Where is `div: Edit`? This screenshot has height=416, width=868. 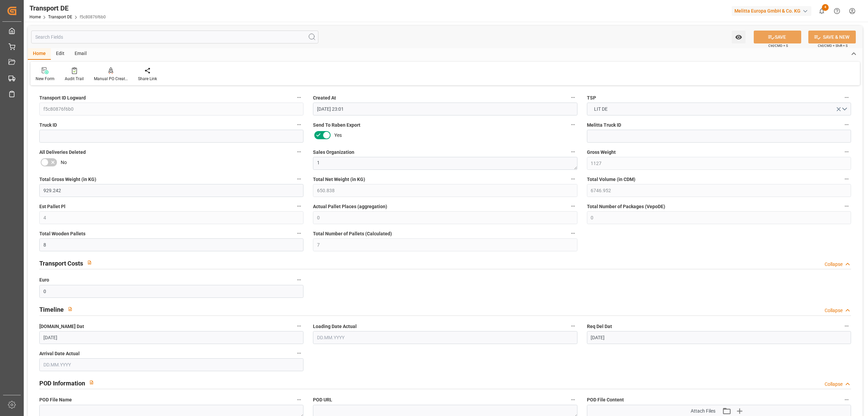 div: Edit is located at coordinates (60, 54).